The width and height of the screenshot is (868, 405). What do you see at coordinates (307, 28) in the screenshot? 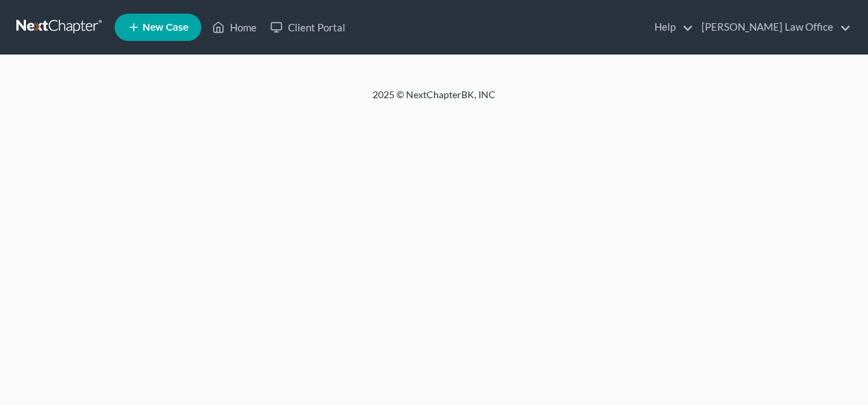
I see `a: Client Portal` at bounding box center [307, 28].